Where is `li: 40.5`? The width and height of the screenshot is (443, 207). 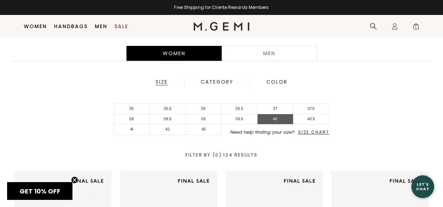
li: 40.5 is located at coordinates (311, 119).